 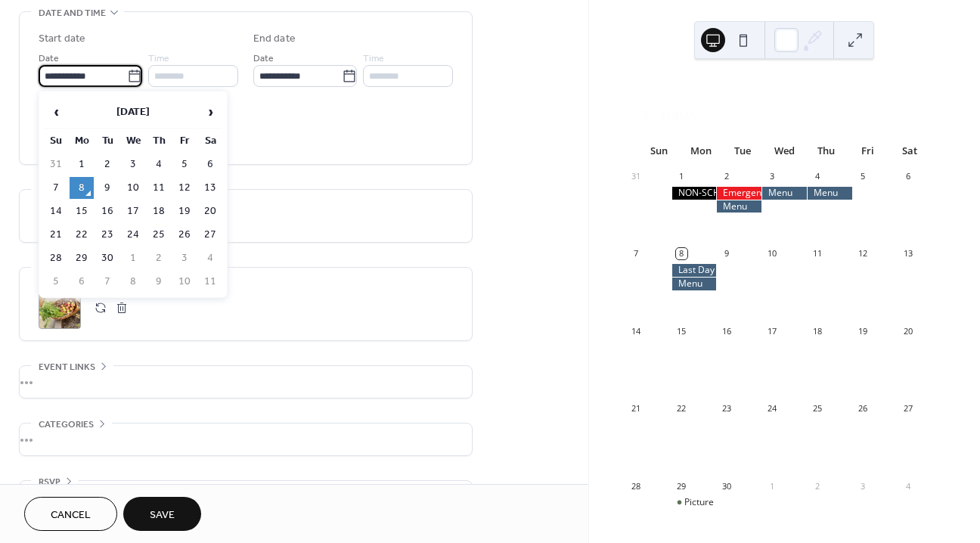 What do you see at coordinates (907, 253) in the screenshot?
I see `div: 13` at bounding box center [907, 253].